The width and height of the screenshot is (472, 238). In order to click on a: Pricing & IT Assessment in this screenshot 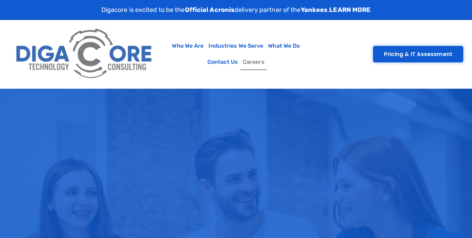, I will do `click(418, 54)`.